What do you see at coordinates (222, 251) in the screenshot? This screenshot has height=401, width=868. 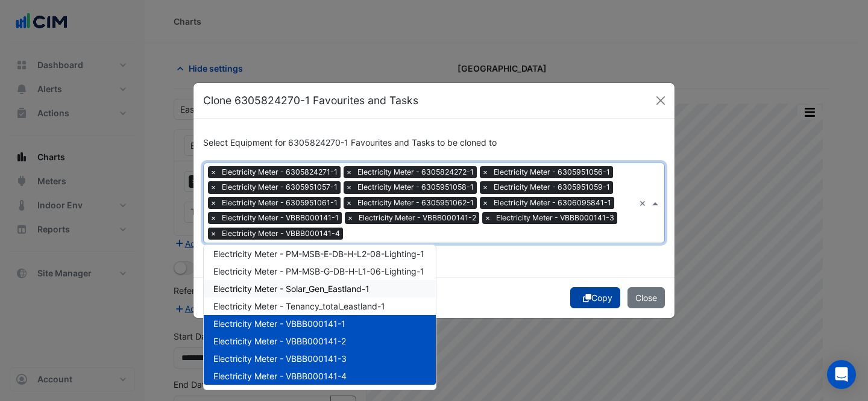 I see `button: Select All` at bounding box center [222, 251].